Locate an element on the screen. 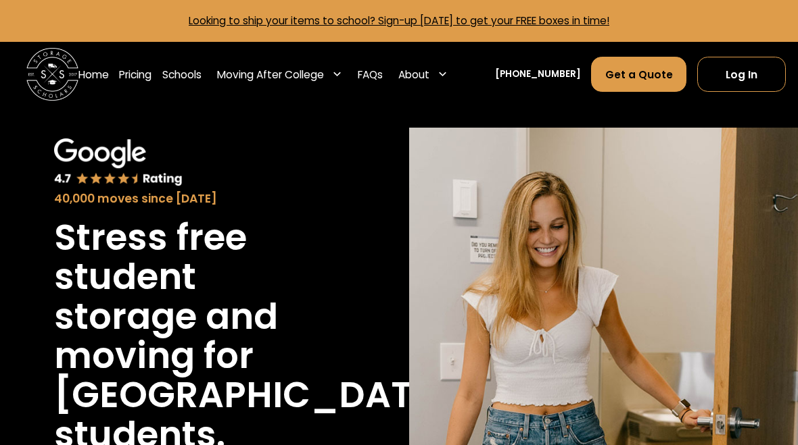 Image resolution: width=798 pixels, height=445 pixels. img: Google 4.7 star rating is located at coordinates (118, 163).